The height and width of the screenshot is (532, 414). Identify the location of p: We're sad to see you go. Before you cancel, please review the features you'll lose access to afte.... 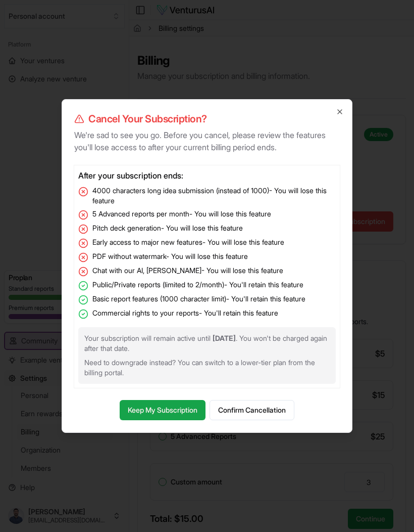
(207, 141).